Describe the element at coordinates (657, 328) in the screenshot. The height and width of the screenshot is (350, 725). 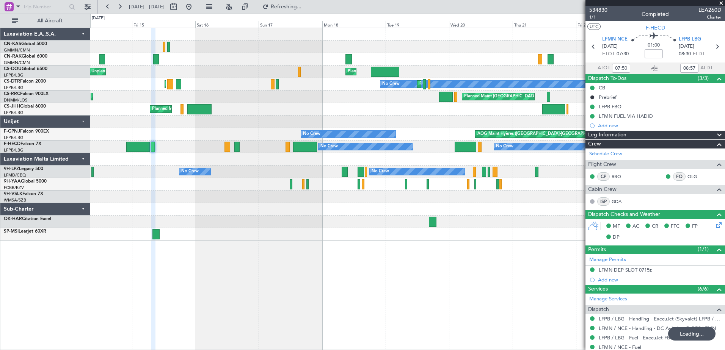
I see `a: LFMN / NCE - Handling - DC Aviation-G-OPS LFMN` at that location.